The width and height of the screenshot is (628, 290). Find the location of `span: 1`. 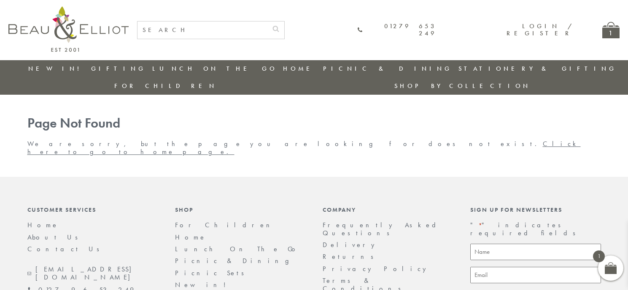

span: 1 is located at coordinates (599, 257).